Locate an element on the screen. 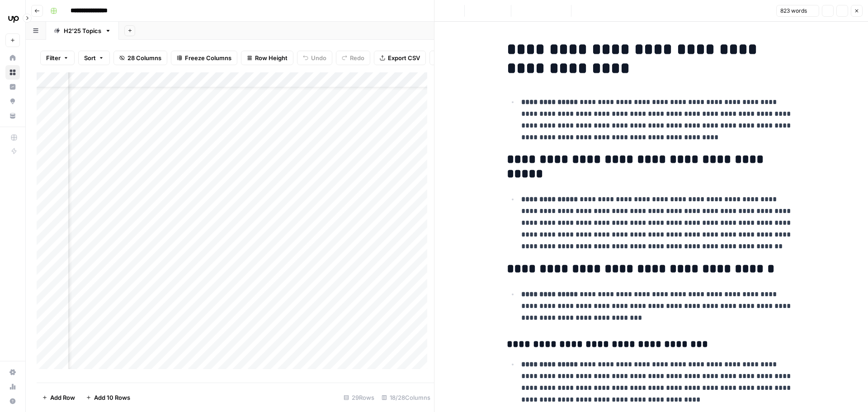  div: 18/28 Columns is located at coordinates (406, 397).